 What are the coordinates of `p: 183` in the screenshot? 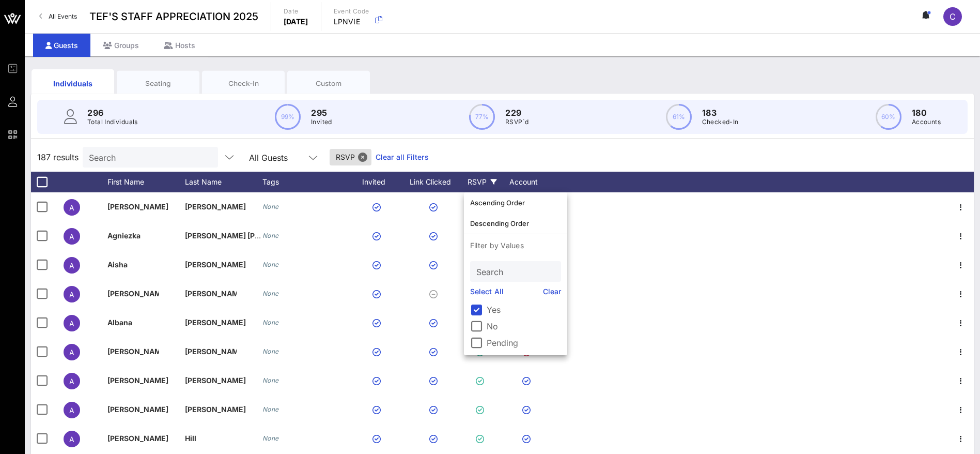 It's located at (720, 113).